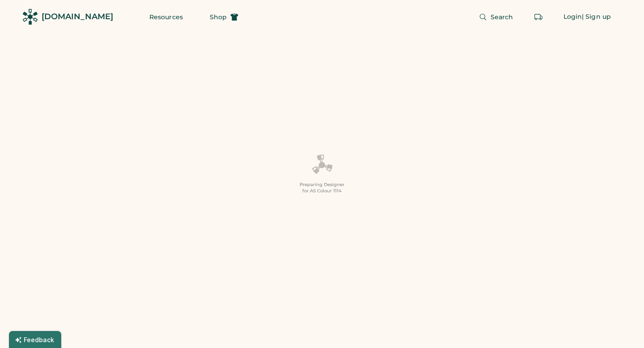 This screenshot has height=348, width=644. I want to click on div: Preparing Designer for AS Colour 1114, so click(322, 188).